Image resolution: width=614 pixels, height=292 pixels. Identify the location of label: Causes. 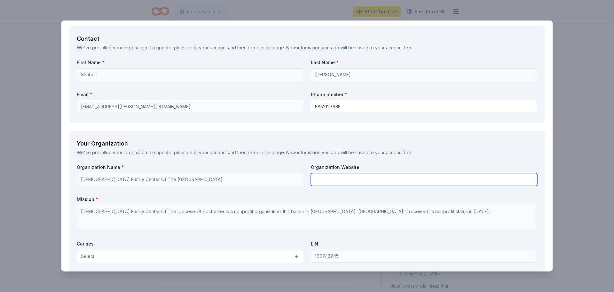
(190, 244).